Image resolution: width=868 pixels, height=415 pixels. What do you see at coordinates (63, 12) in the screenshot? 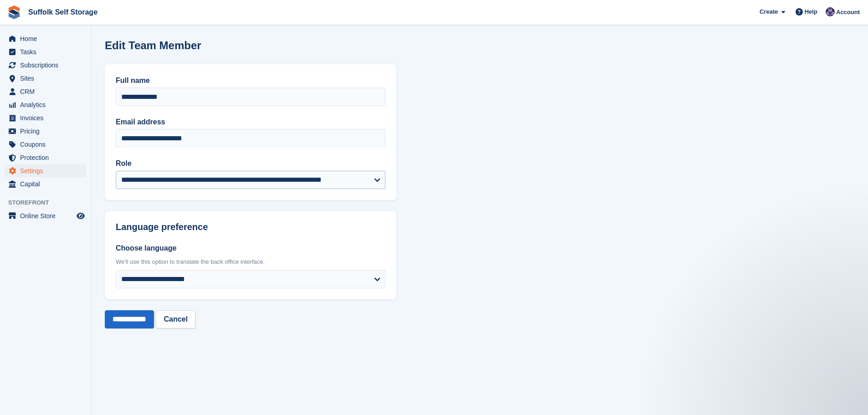
I see `a: Suffolk Self Storage` at bounding box center [63, 12].